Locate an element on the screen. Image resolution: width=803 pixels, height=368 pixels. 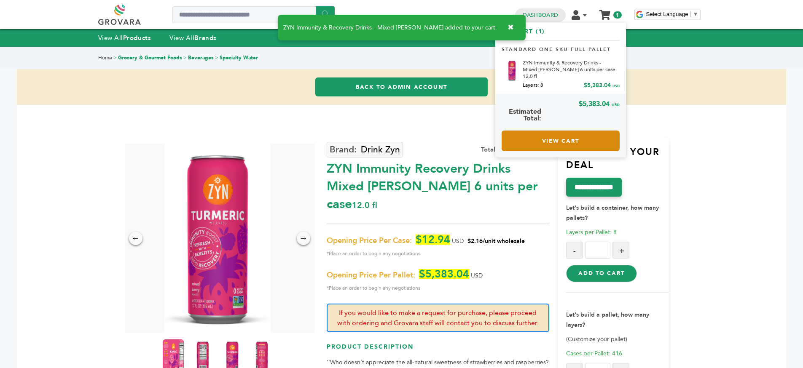
input: Search a product or brand... is located at coordinates (253, 15).